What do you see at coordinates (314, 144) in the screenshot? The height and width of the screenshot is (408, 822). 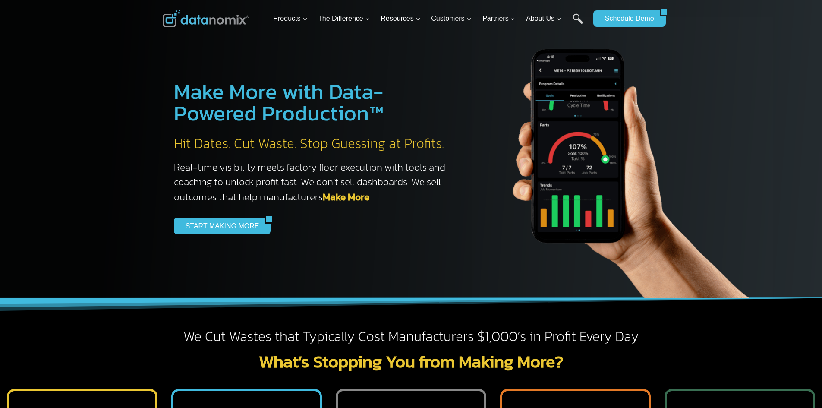 I see `h2: Hit Dates. Cut Waste. Stop Guessing at Profits.` at bounding box center [314, 144].